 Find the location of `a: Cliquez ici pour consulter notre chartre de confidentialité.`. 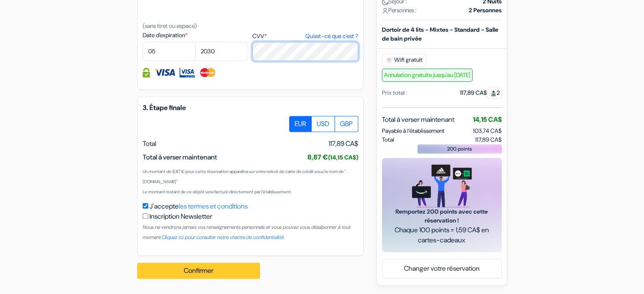

a: Cliquez ici pour consulter notre chartre de confidentialité. is located at coordinates (223, 237).